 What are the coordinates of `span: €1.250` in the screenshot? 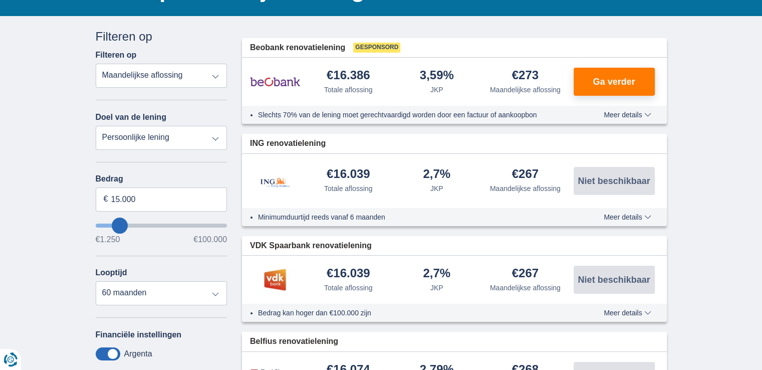 It's located at (108, 239).